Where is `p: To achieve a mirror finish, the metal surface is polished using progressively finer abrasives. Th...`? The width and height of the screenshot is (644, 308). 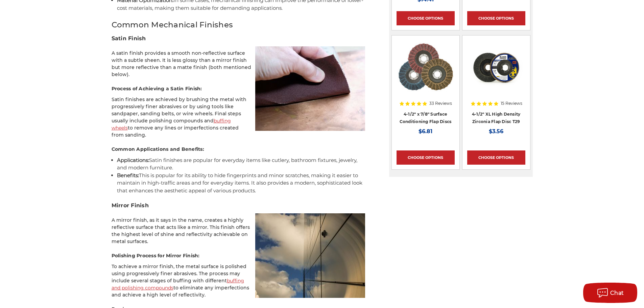
p: To achieve a mirror finish, the metal surface is polished using progressively finer abrasives. Th... is located at coordinates (238, 281).